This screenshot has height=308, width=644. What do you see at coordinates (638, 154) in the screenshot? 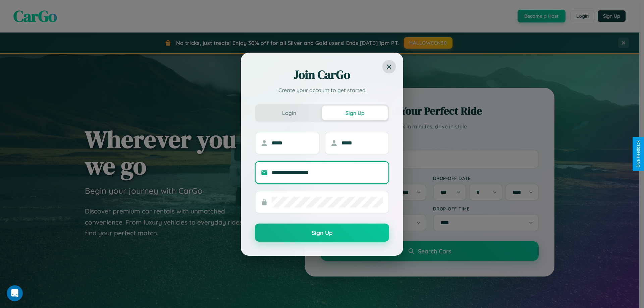
I see `div: Give Feedback` at bounding box center [638, 154].